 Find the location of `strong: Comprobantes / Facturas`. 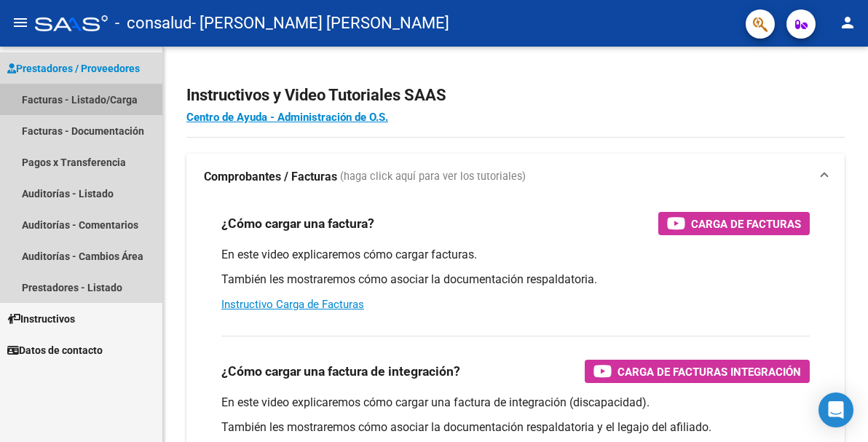

strong: Comprobantes / Facturas is located at coordinates (270, 177).